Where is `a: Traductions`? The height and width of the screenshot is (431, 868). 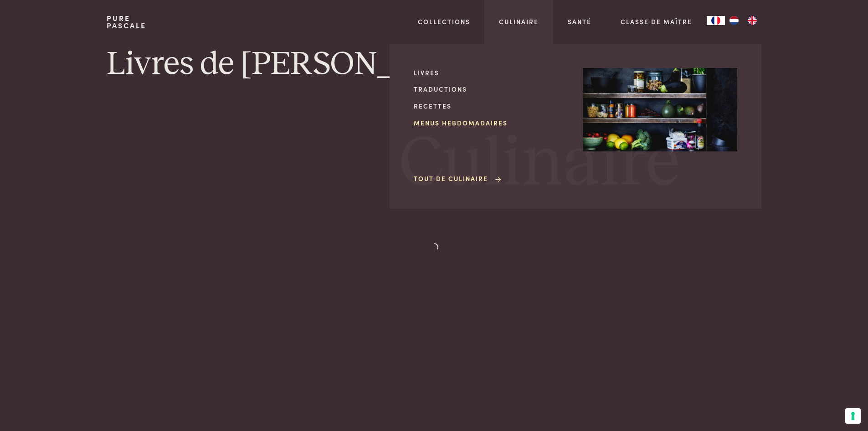
a: Traductions is located at coordinates (491, 89).